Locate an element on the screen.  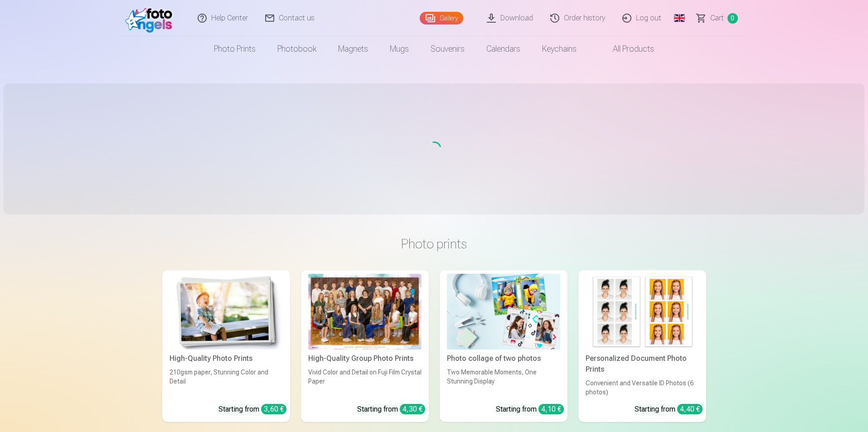
a: Magnets is located at coordinates (353, 49).